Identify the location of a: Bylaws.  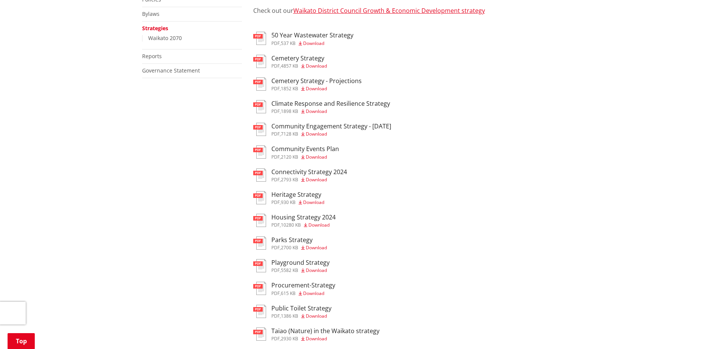
(151, 14).